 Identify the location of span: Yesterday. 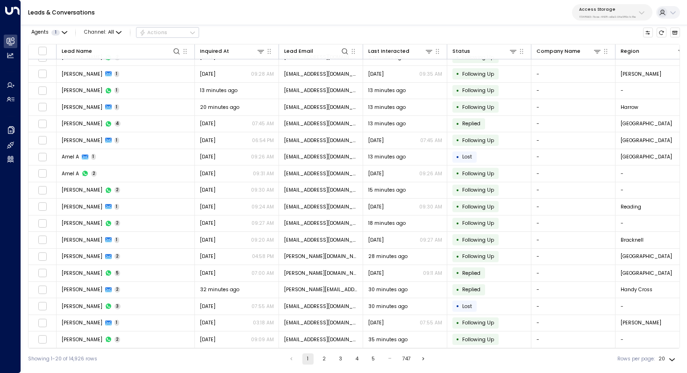
(376, 173).